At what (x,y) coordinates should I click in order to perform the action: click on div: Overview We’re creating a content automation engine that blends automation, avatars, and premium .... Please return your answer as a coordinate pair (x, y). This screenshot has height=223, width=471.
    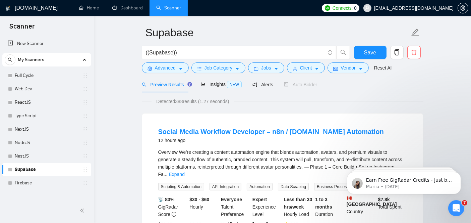
    Looking at the image, I should click on (283, 163).